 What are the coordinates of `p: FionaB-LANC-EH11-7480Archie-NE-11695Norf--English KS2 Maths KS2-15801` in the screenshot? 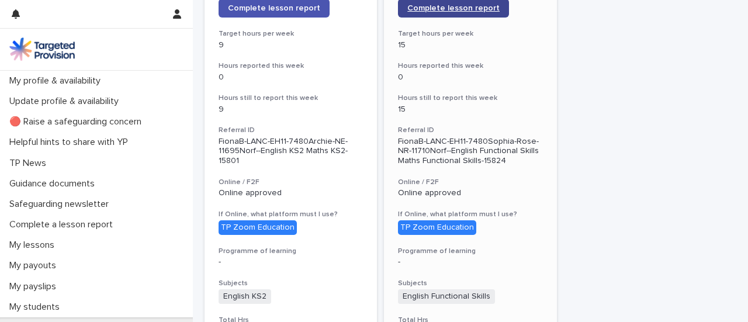 It's located at (291, 151).